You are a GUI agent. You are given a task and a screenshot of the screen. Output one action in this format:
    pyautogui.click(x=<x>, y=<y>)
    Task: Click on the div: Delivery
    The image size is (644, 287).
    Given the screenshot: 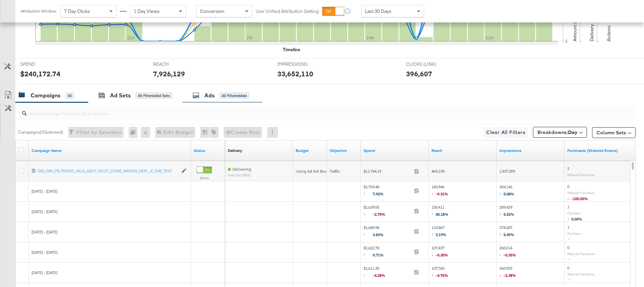 What is the action you would take?
    pyautogui.click(x=235, y=151)
    